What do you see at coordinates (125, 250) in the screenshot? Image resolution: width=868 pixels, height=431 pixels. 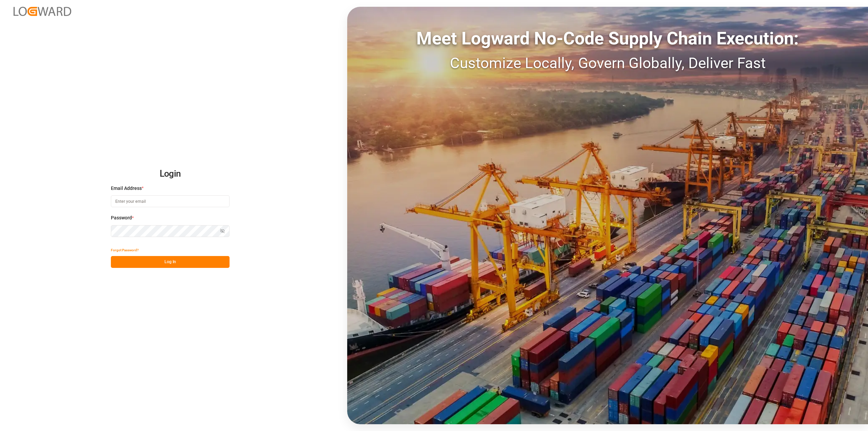 I see `button: Forgot Password?` at bounding box center [125, 250].